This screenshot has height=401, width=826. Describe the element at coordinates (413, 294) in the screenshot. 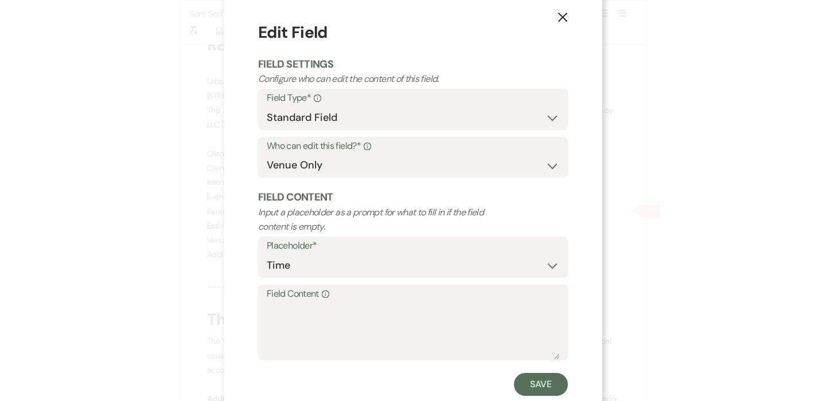

I see `label: Field Content` at that location.